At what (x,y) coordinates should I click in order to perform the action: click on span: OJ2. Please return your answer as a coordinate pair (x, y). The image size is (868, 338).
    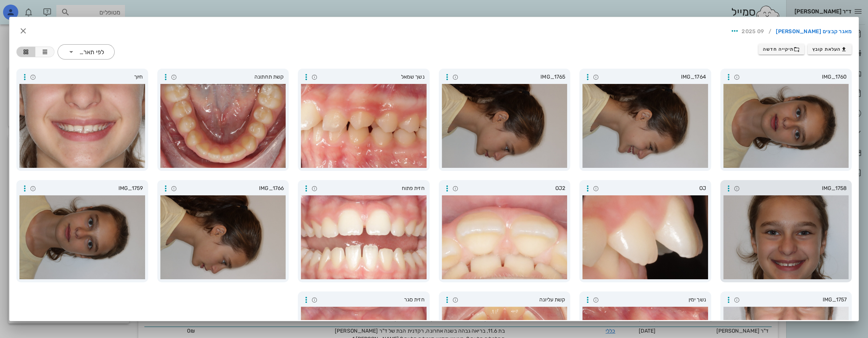
    Looking at the image, I should click on (513, 188).